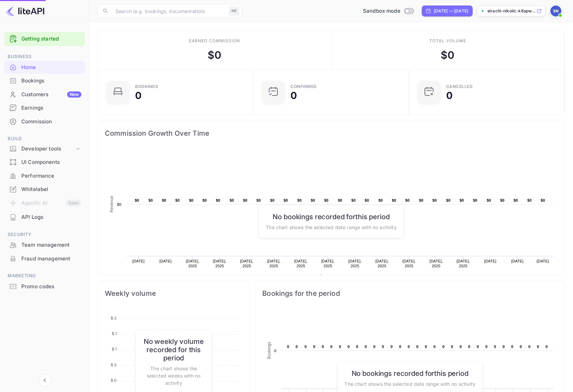 This screenshot has width=573, height=392. Describe the element at coordinates (74, 94) in the screenshot. I see `div: New` at that location.